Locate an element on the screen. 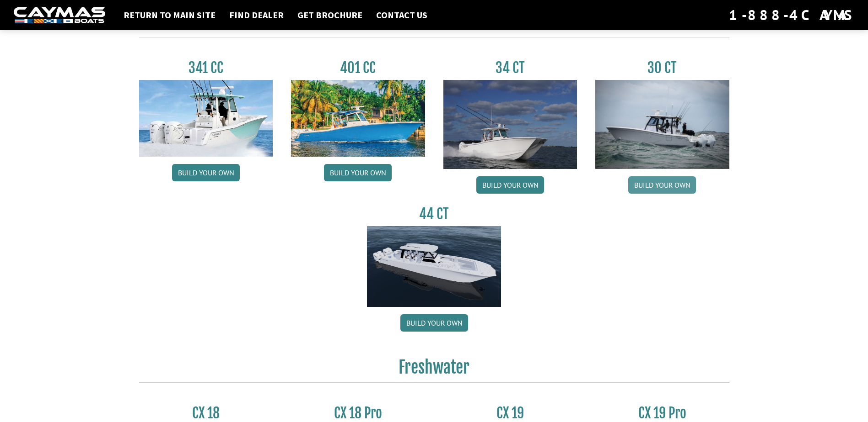  a: Get Brochure is located at coordinates (330, 15).